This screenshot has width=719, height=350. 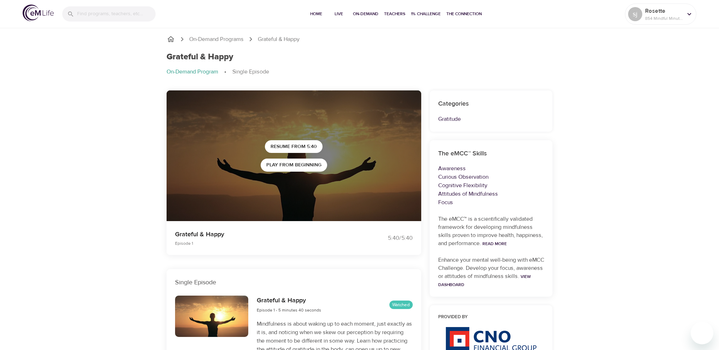 What do you see at coordinates (339, 14) in the screenshot?
I see `span: Live` at bounding box center [339, 14].